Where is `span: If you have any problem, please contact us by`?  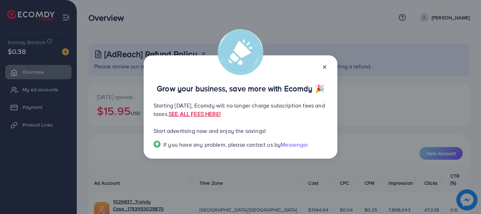
span: If you have any problem, please contact us by is located at coordinates (222, 144).